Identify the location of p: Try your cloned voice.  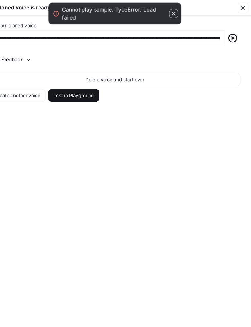
(31, 24).